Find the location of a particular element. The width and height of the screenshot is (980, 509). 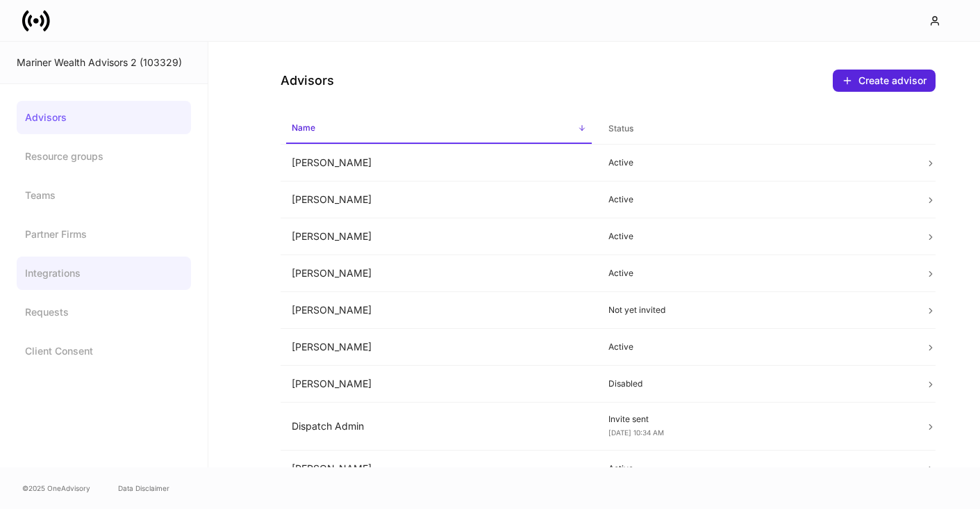

h6: Status is located at coordinates (621, 128).